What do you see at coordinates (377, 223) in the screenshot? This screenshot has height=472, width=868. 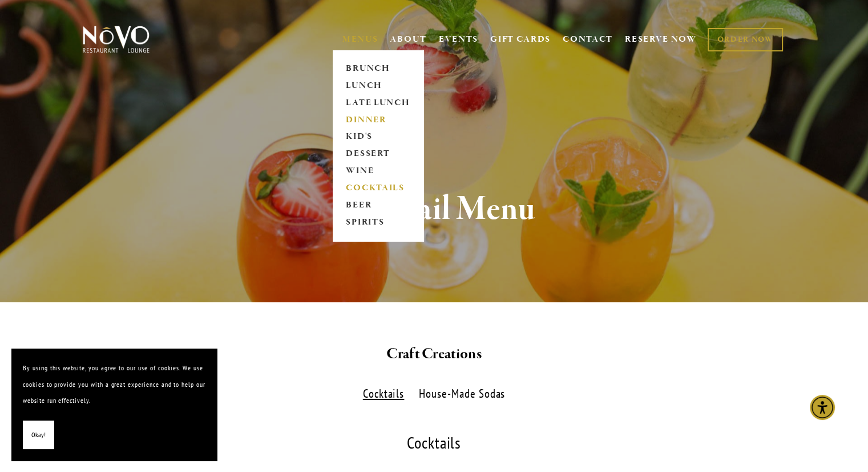 I see `a: SPIRITS` at bounding box center [377, 223].